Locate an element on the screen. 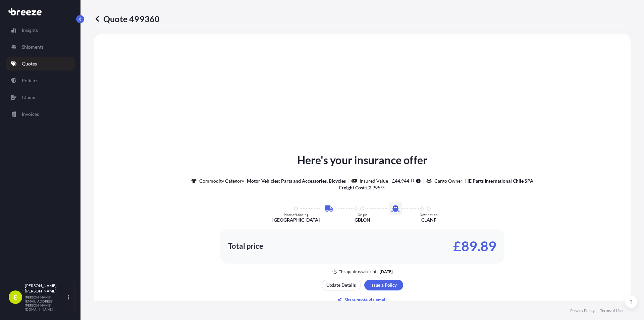  p: HE Parts International Chile SPA is located at coordinates (499, 181).